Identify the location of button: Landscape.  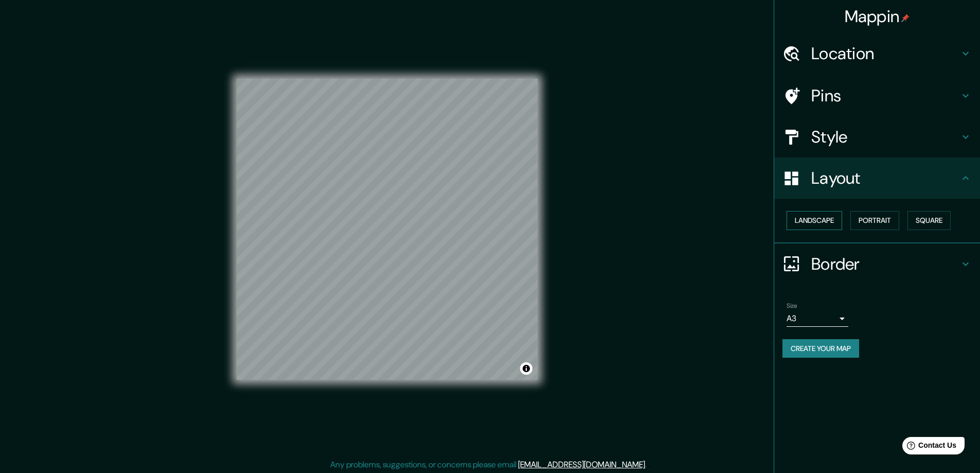
(815, 220).